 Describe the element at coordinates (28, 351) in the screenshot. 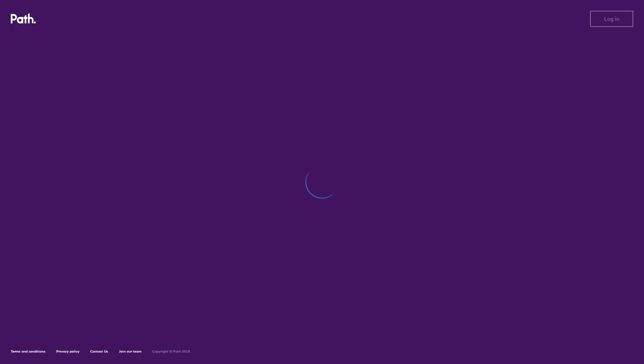

I see `a: Terms and conditions` at that location.